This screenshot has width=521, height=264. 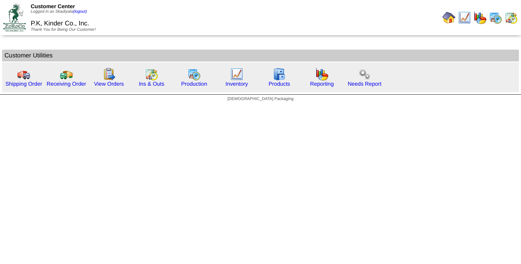 What do you see at coordinates (63, 29) in the screenshot?
I see `span: Thank You for Being Our Customer!` at bounding box center [63, 29].